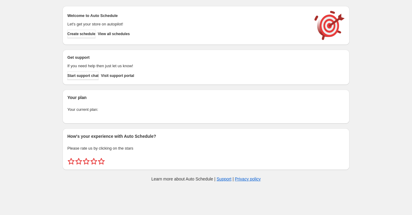 The height and width of the screenshot is (215, 412). What do you see at coordinates (248, 179) in the screenshot?
I see `a: Privacy policy` at bounding box center [248, 179].